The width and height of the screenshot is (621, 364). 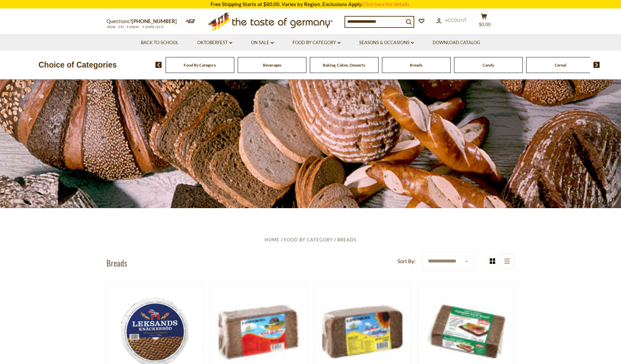 What do you see at coordinates (484, 24) in the screenshot?
I see `span: $0.00` at bounding box center [484, 24].